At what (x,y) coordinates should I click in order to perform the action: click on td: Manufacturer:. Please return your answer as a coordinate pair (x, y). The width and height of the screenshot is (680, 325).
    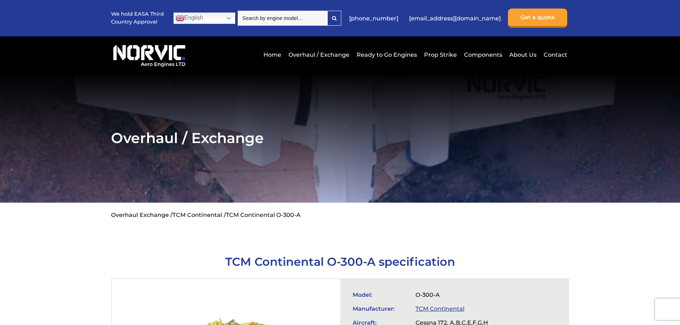
    Looking at the image, I should click on (380, 309).